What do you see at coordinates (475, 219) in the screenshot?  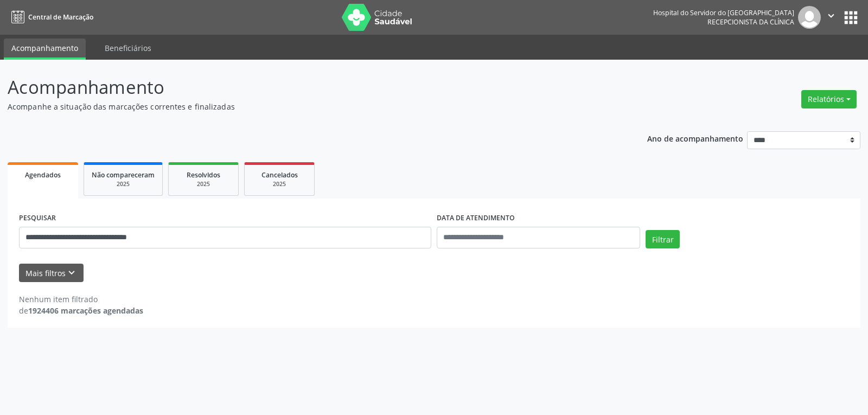 I see `label: DATA DE ATENDIMENTO` at bounding box center [475, 219].